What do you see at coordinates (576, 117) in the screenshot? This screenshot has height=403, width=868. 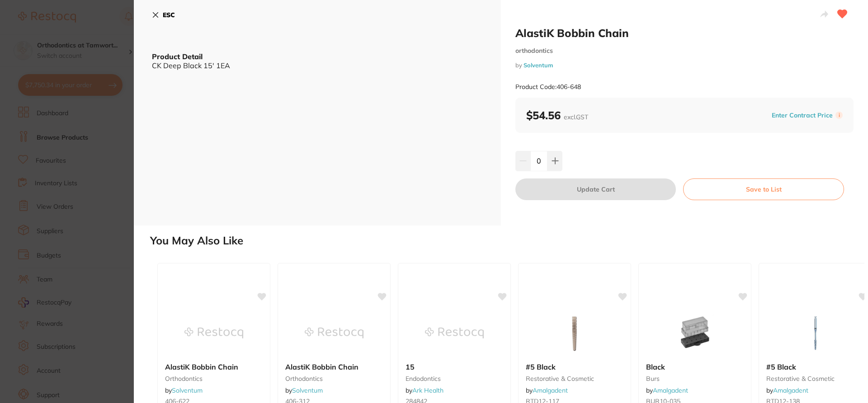 I see `span: excl. GST` at bounding box center [576, 117].